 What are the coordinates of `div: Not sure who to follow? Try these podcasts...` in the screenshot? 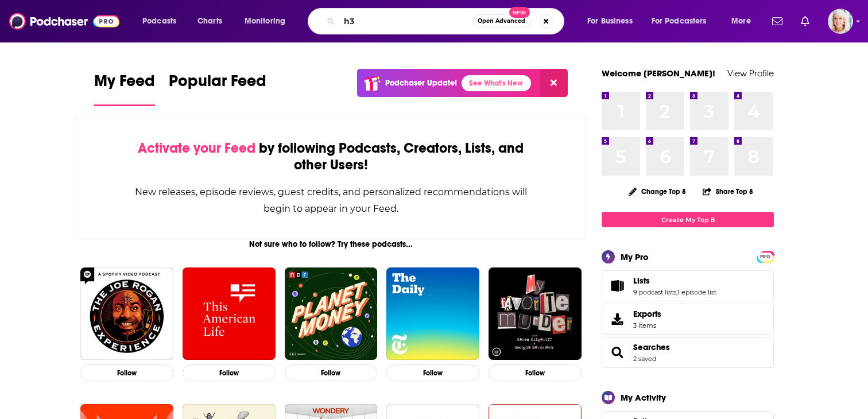 It's located at (330, 244).